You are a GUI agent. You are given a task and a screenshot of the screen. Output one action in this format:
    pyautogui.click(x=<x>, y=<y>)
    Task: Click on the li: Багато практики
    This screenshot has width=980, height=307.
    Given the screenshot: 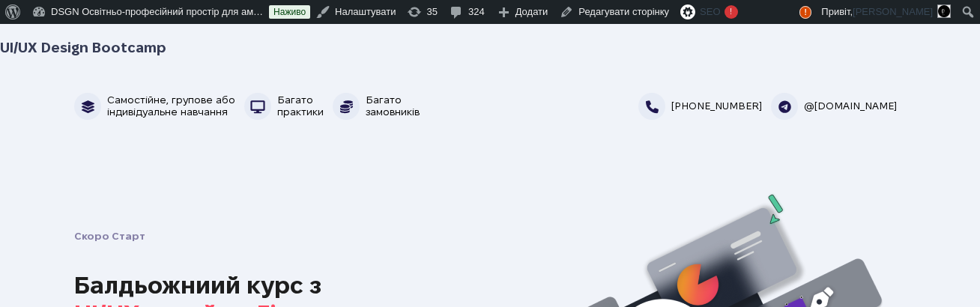 What is the action you would take?
    pyautogui.click(x=288, y=106)
    